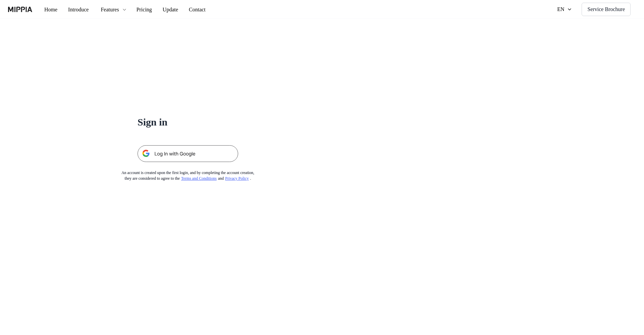 This screenshot has width=644, height=335. I want to click on a: Home, so click(51, 10).